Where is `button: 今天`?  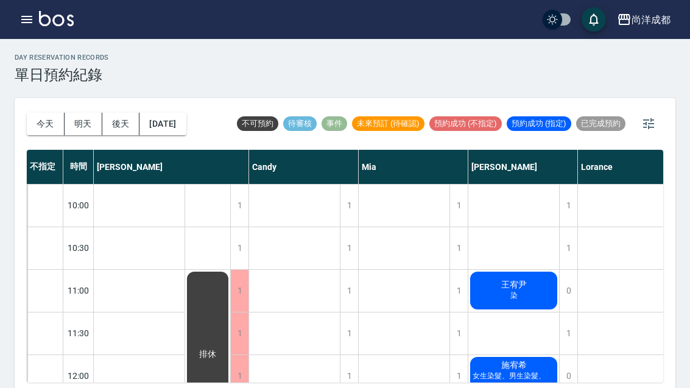
button: 今天 is located at coordinates (46, 124).